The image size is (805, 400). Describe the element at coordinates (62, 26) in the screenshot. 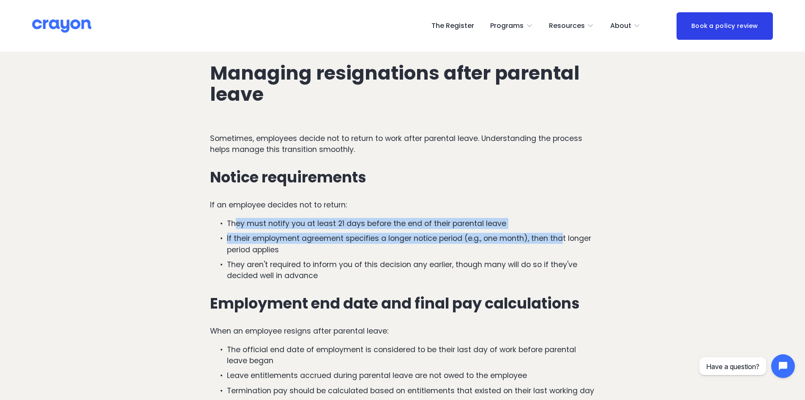

I see `img: Crayon` at that location.